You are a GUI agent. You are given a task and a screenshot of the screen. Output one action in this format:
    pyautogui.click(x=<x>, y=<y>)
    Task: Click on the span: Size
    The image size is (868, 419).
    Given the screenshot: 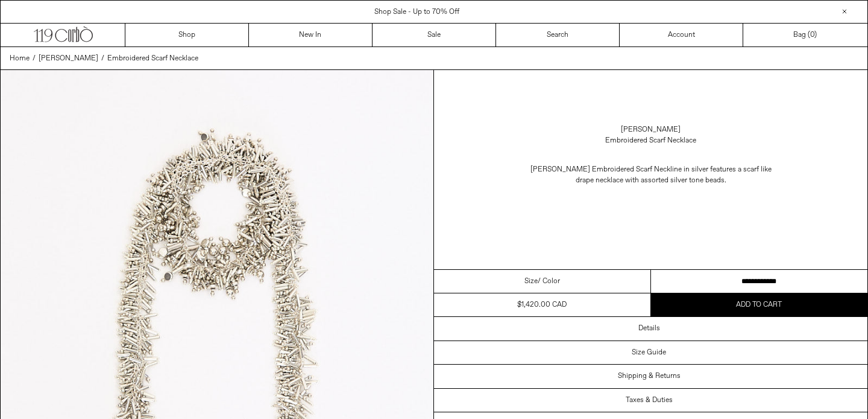 What is the action you would take?
    pyautogui.click(x=532, y=281)
    